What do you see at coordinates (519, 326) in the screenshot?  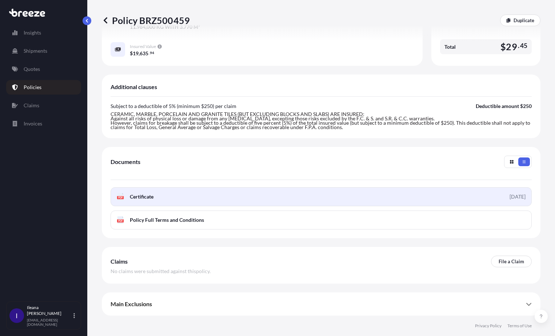 I see `p: Terms of Use` at bounding box center [519, 326].